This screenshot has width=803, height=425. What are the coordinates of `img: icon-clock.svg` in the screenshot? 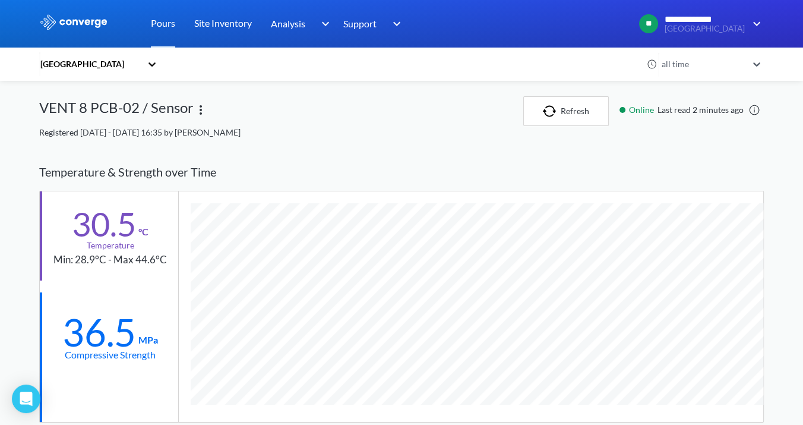 It's located at (652, 64).